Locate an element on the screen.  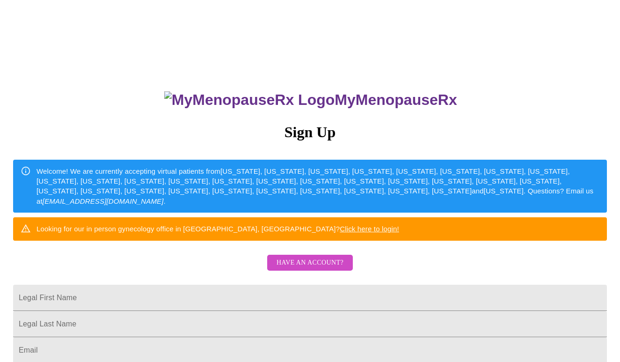
a: Click here to login! is located at coordinates (369, 228).